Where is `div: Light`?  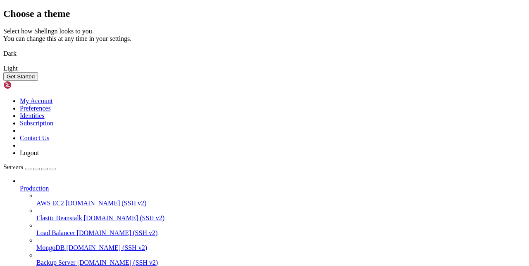
div: Light is located at coordinates (264, 69).